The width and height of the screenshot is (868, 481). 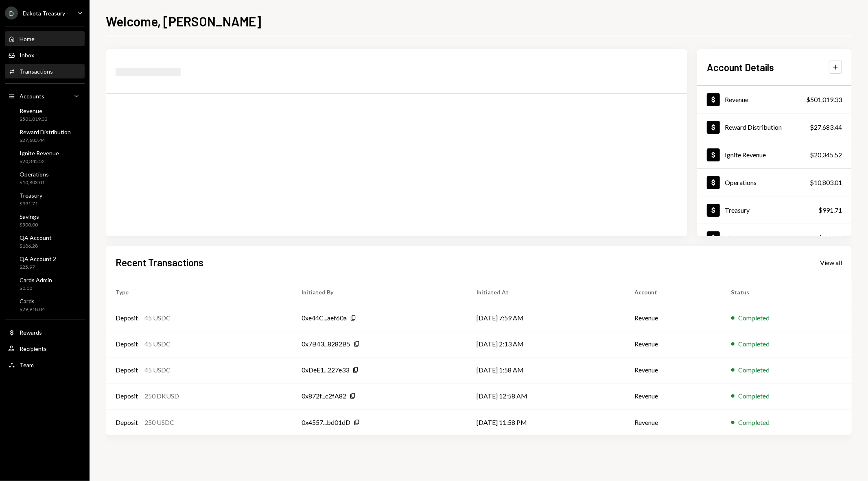 I want to click on div: D, so click(x=12, y=13).